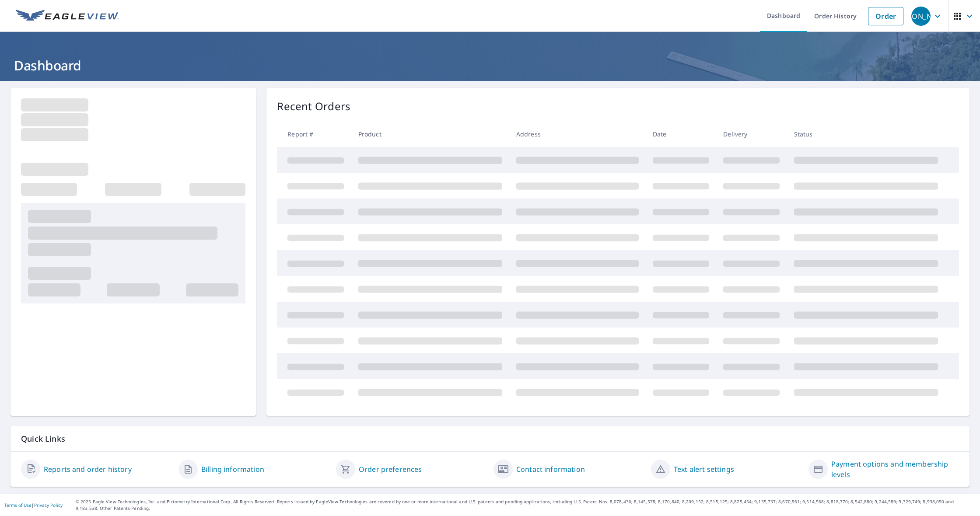  Describe the element at coordinates (525, 505) in the screenshot. I see `p: © 2025 Eagle View Technologies, Inc. and Pictometry International Corp. All Rights Reserved. Repo...` at that location.